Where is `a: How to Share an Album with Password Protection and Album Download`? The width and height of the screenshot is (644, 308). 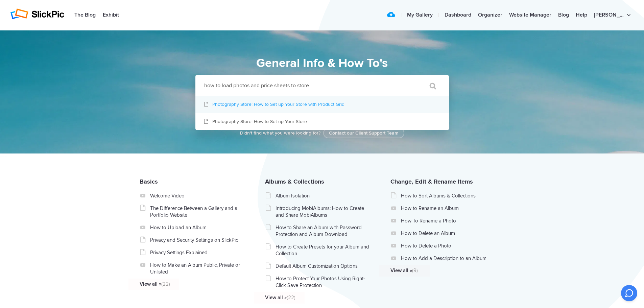
a: How to Share an Album with Password Protection and Album Download is located at coordinates (323, 231).